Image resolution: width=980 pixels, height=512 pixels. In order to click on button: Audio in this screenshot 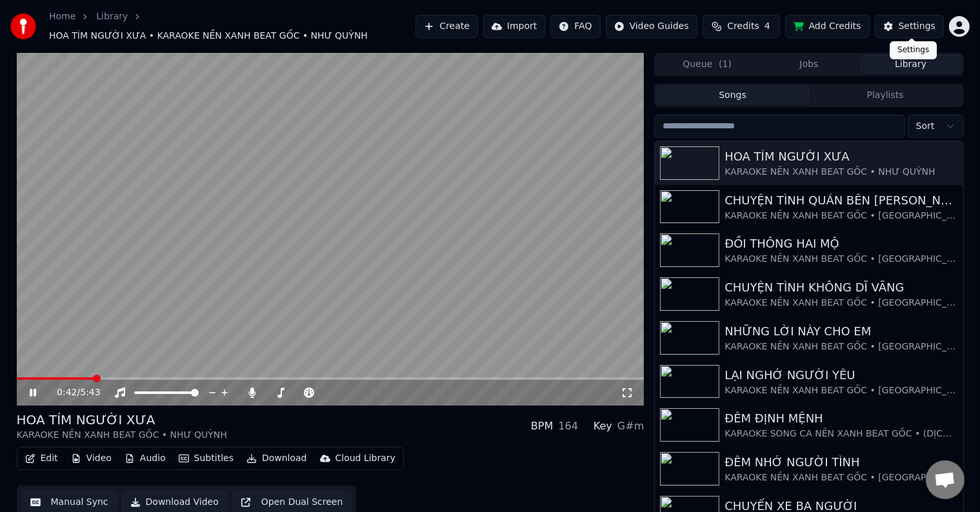, I will do `click(145, 459)`.